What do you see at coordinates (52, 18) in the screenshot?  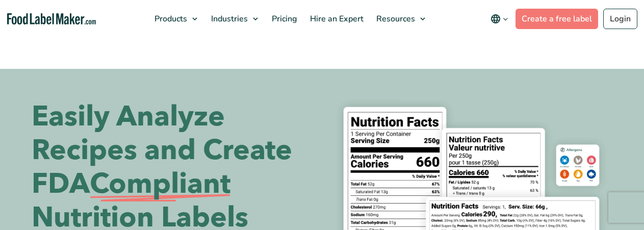 I see `a: Food Label Maker homepage` at bounding box center [52, 18].